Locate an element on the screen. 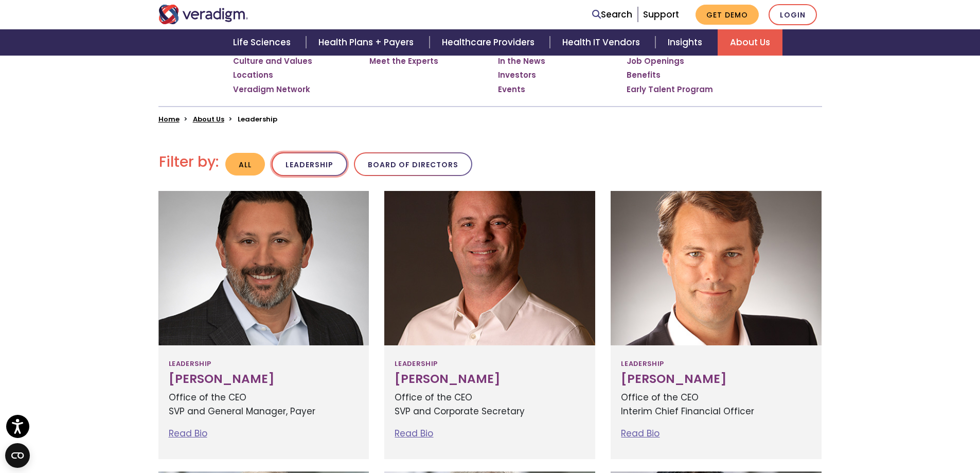 The image size is (980, 473). a: Investors is located at coordinates (517, 75).